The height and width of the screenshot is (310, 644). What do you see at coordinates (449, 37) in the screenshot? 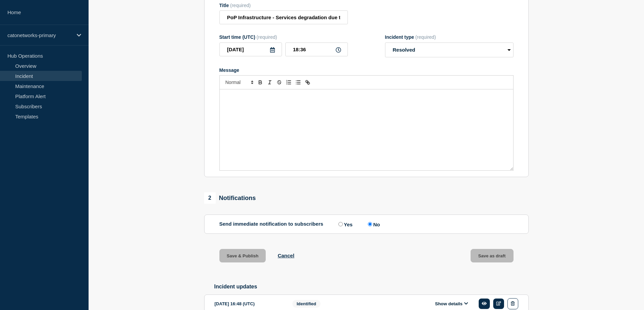
I see `div: Incident type` at bounding box center [449, 37].